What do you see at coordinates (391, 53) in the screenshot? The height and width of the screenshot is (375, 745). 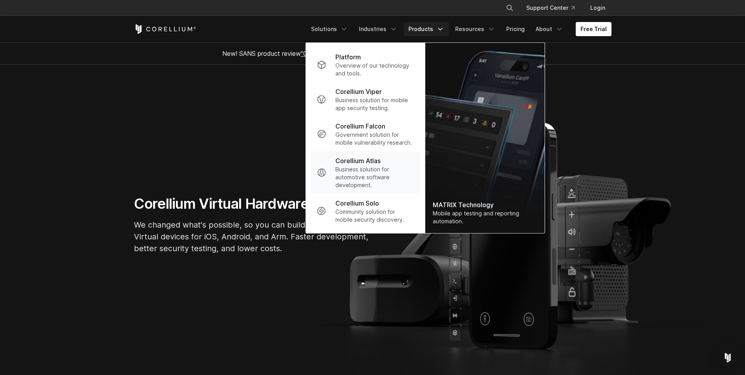 I see `a: "Collaborative Mobile App Security Development and Analysis"` at bounding box center [391, 53].